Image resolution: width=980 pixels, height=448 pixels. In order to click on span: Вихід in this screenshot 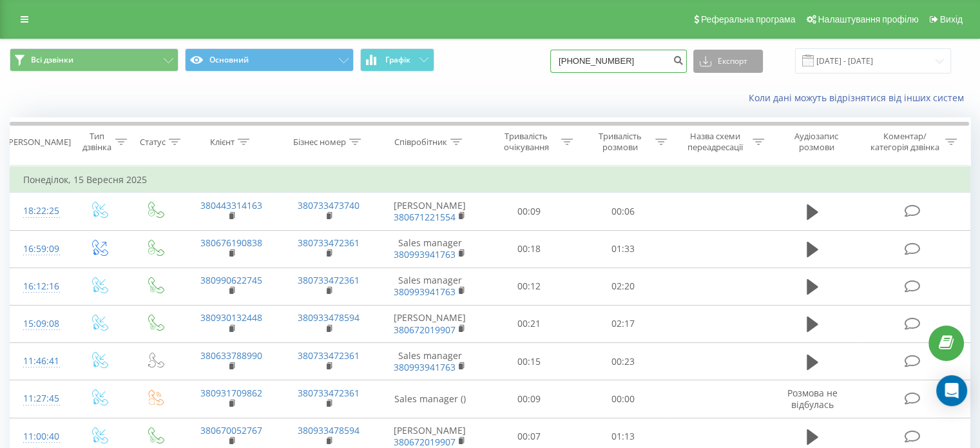, I will do `click(951, 19)`.